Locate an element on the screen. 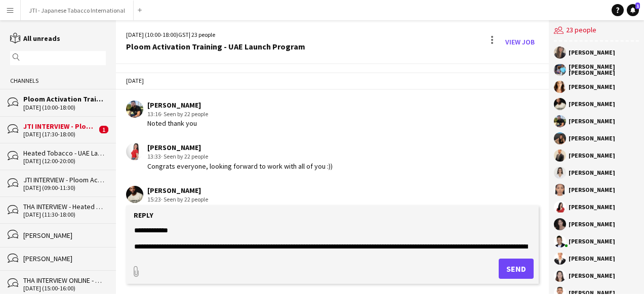 The image size is (644, 300). div: 13:16 is located at coordinates (178, 115).